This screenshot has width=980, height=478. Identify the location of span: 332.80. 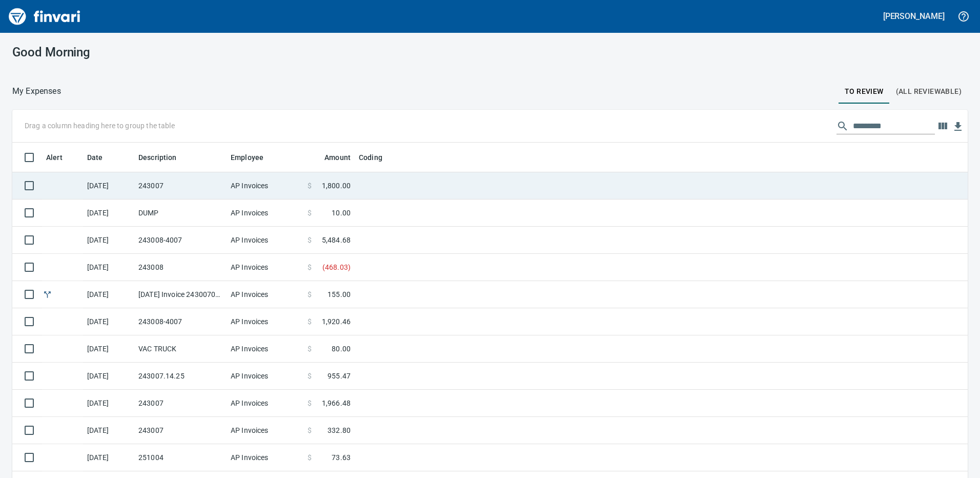
(339, 430).